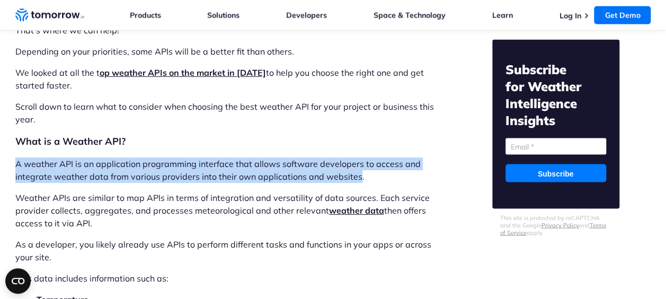 The height and width of the screenshot is (299, 666). I want to click on button: Open CMP widget, so click(18, 281).